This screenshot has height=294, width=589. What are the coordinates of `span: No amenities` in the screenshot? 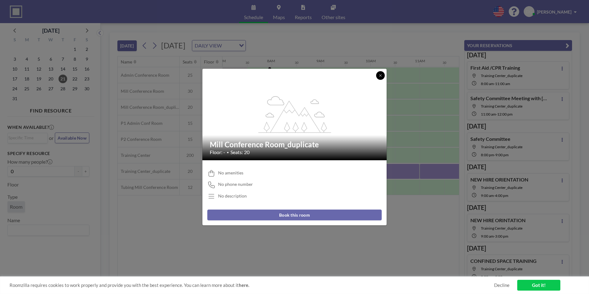 It's located at (231, 173).